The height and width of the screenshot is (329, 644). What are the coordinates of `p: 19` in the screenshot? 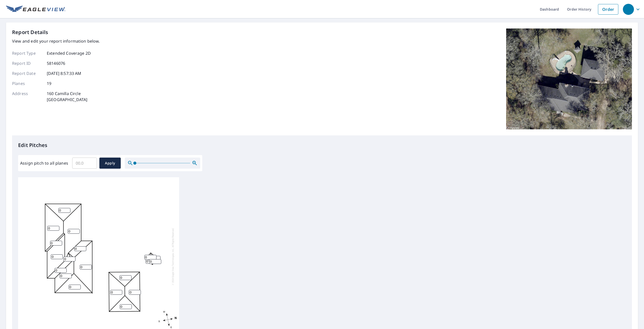 It's located at (49, 84).